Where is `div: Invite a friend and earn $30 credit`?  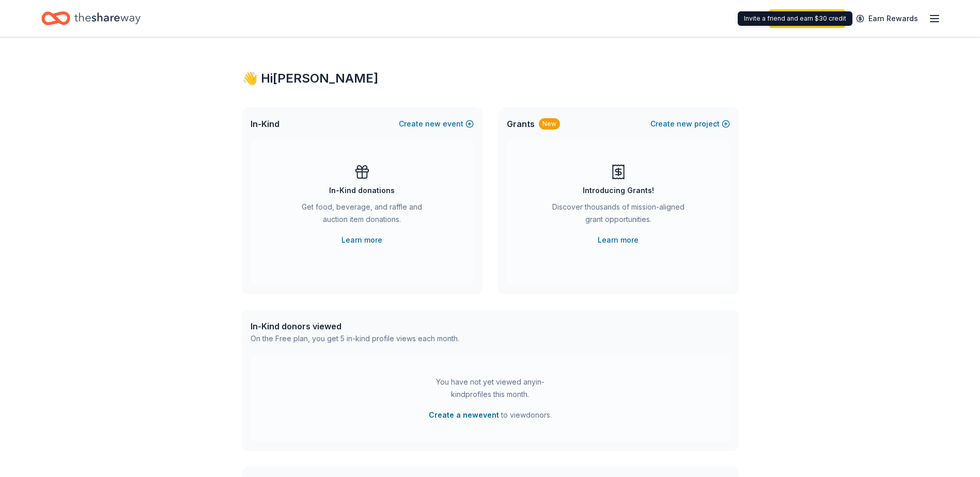 div: Invite a friend and earn $30 credit is located at coordinates (795, 19).